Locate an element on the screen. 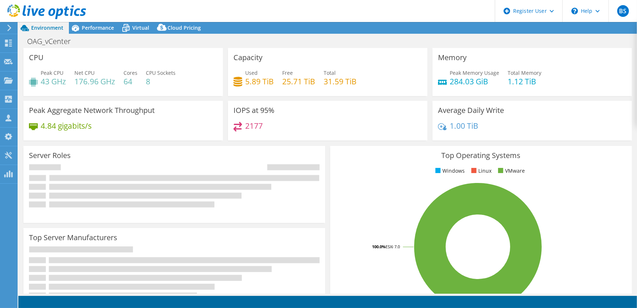 The height and width of the screenshot is (308, 637). h3: Capacity is located at coordinates (248, 58).